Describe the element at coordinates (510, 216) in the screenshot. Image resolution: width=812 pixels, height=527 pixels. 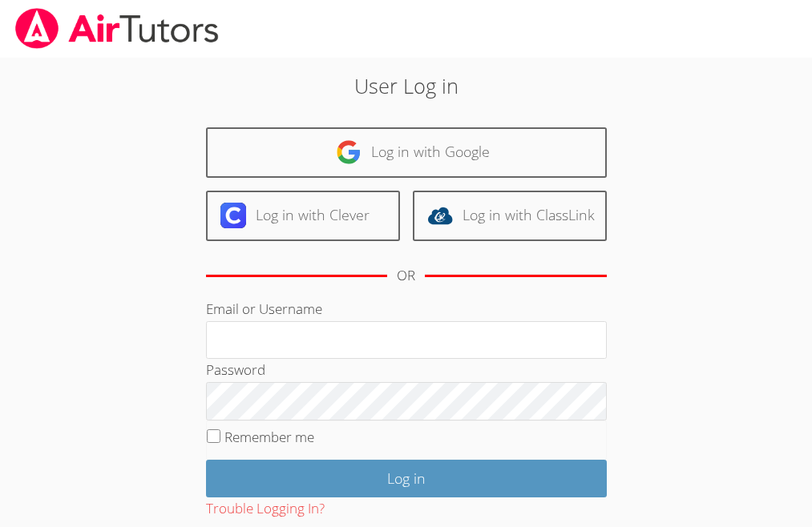
I see `a: Log in with ClassLink` at that location.